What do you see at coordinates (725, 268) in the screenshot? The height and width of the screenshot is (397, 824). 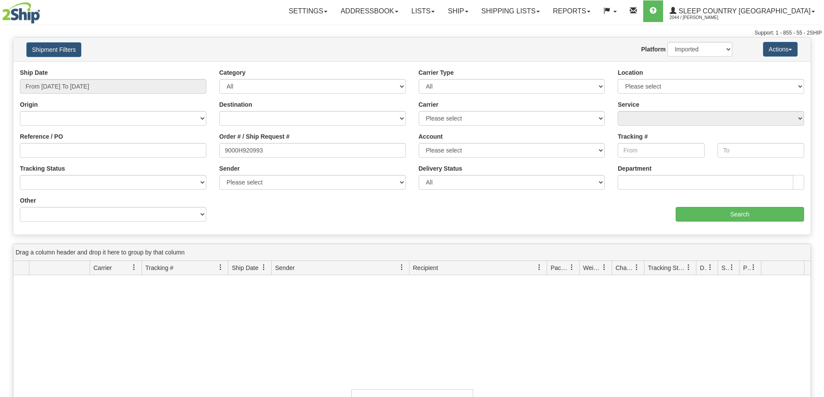 I see `span: Shipment Issues` at bounding box center [725, 268].